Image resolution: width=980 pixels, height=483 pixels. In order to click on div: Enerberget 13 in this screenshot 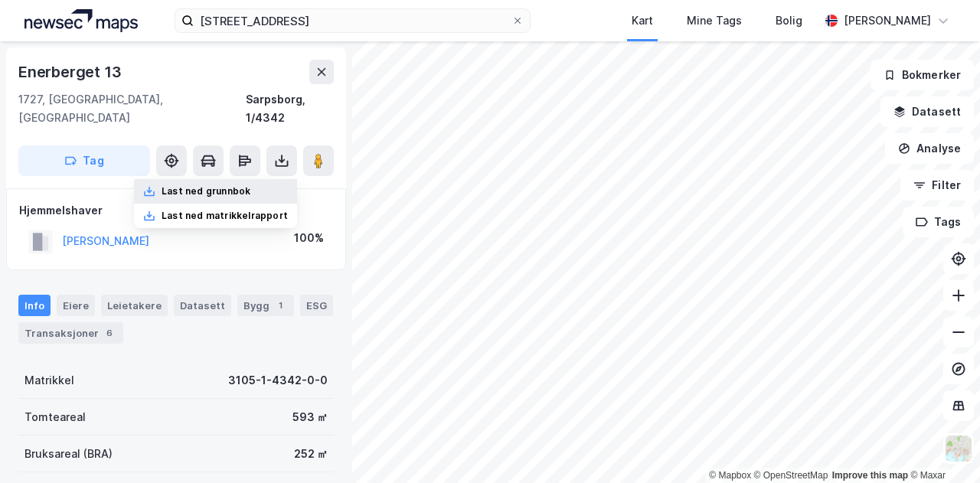, I will do `click(71, 72)`.